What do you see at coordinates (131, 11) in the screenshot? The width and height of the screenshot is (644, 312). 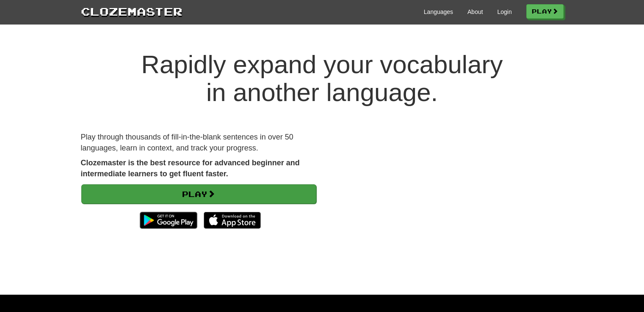 I see `a: Clozemaster` at bounding box center [131, 11].